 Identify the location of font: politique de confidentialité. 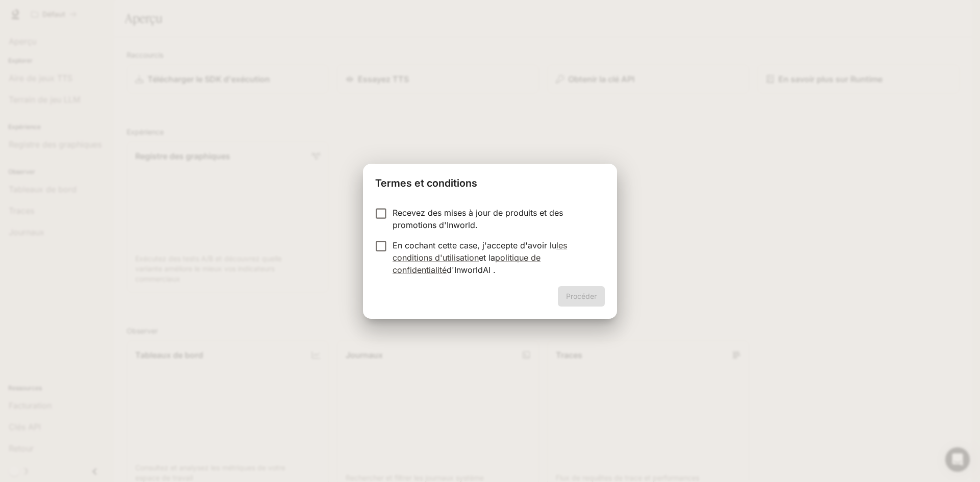
(467, 263).